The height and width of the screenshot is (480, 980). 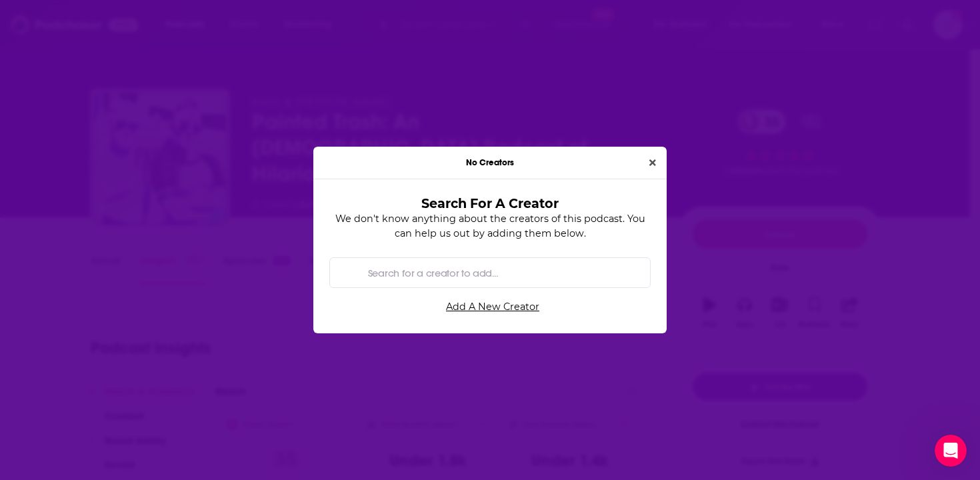 I want to click on h3: Search For A Creator, so click(x=490, y=203).